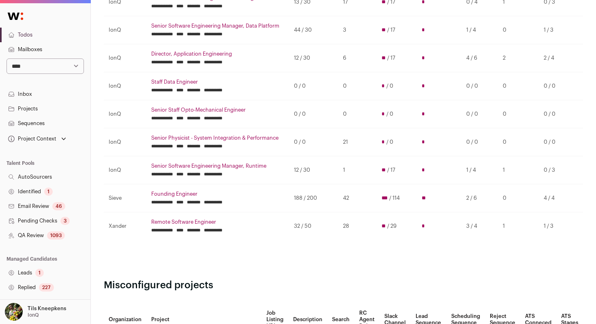  What do you see at coordinates (59, 206) in the screenshot?
I see `div: 46` at bounding box center [59, 206].